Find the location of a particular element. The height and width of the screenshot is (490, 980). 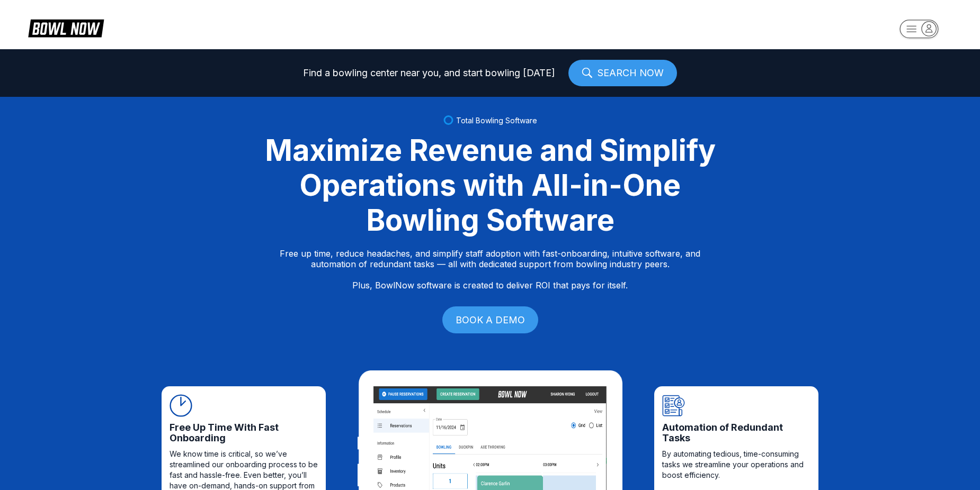

a: SEARCH NOW is located at coordinates (622, 73).